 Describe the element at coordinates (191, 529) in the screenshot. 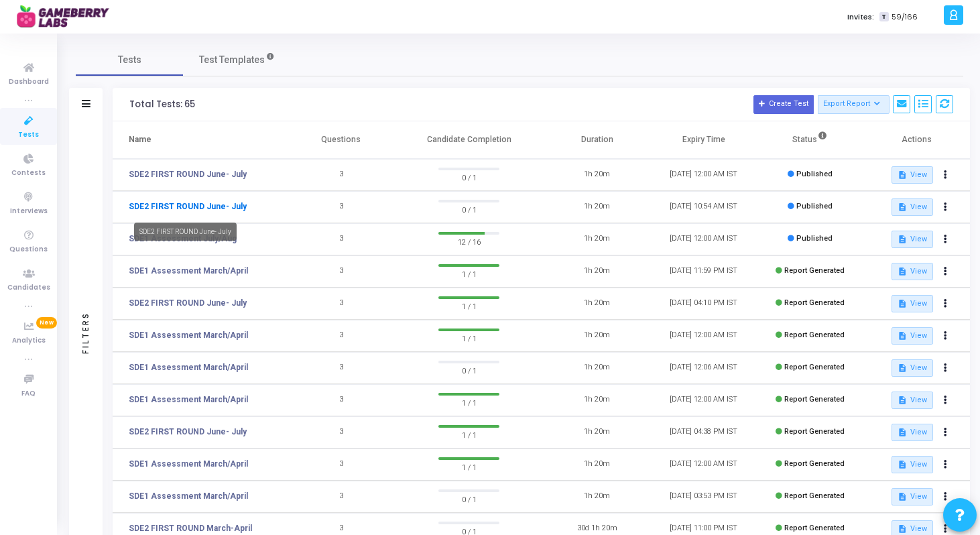

I see `a: SDE2 FIRST ROUND March-April` at that location.